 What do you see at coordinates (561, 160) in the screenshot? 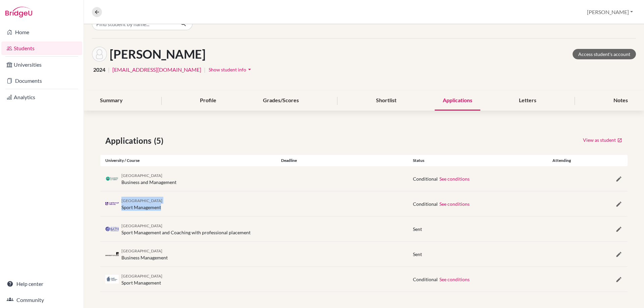
I see `div: Attending` at bounding box center [561, 160].